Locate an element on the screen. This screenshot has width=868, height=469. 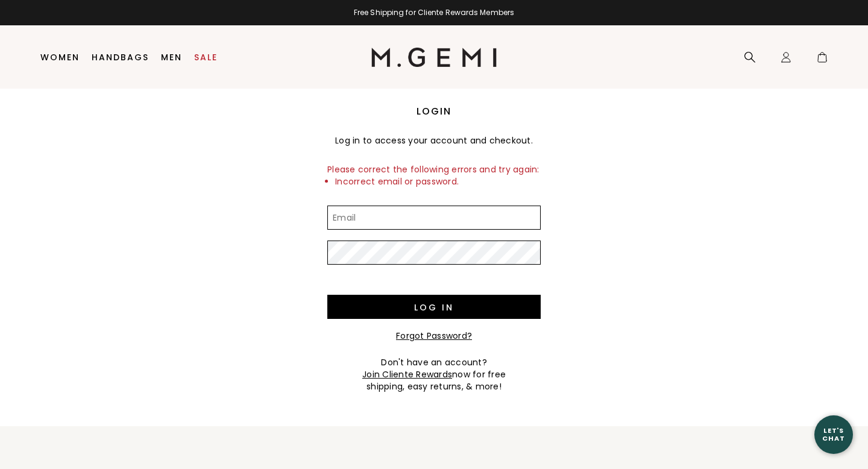
h1: Login is located at coordinates (434, 111).